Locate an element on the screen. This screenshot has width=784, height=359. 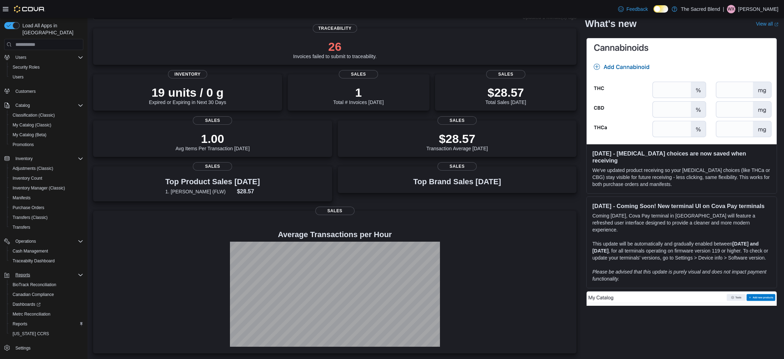
a: Classification (Classic) is located at coordinates (34, 115).